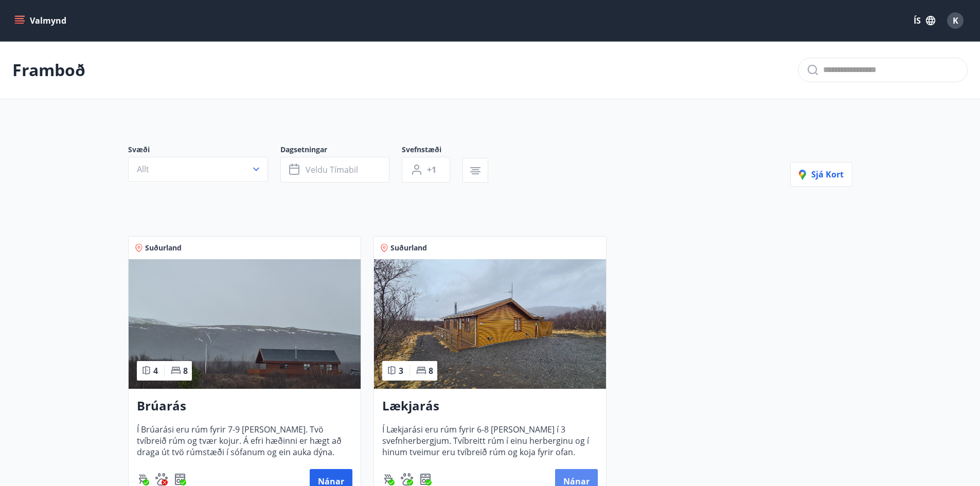  Describe the element at coordinates (204, 151) in the screenshot. I see `span: Svæði` at that location.